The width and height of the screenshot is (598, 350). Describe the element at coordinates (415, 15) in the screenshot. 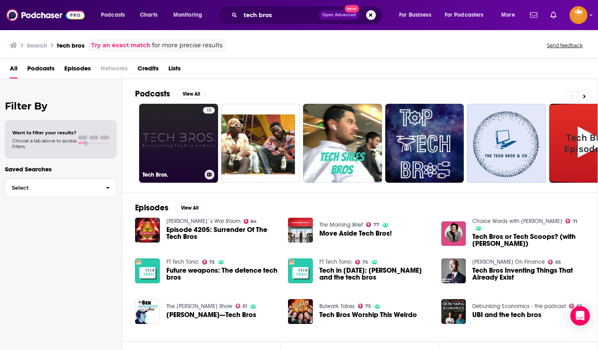

I see `span: For Business` at that location.